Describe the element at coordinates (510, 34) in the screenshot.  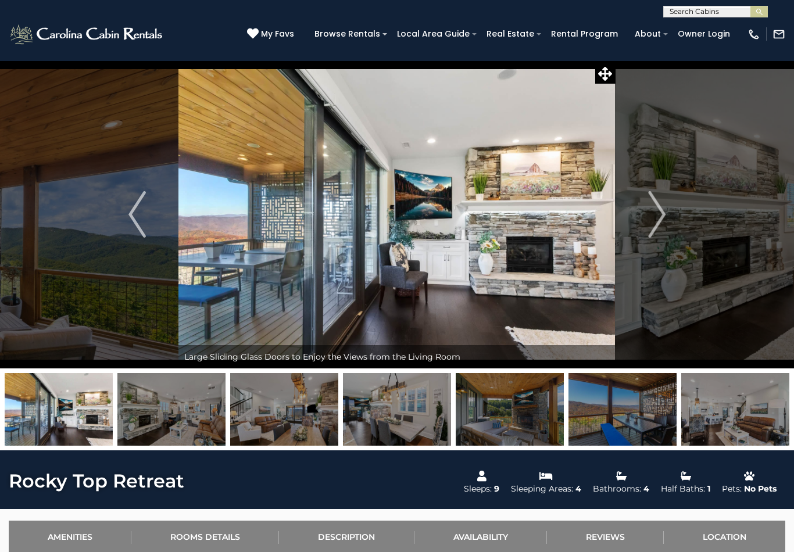
I see `a: Real Estate` at that location.